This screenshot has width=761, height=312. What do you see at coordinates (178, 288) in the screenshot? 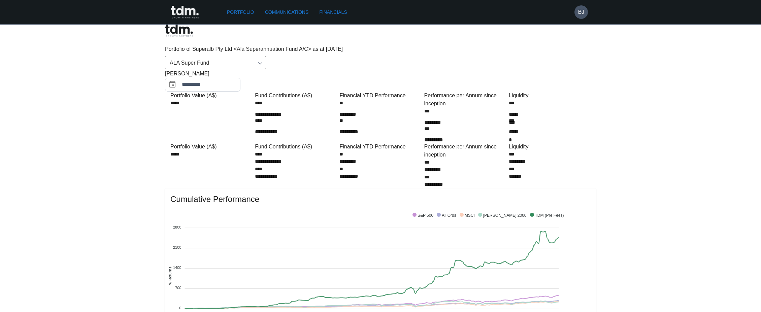
I see `tspan: 700` at bounding box center [178, 288].